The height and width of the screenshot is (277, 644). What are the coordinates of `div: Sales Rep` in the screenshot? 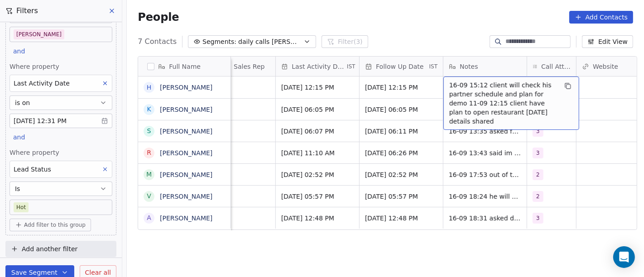 It's located at (246, 66).